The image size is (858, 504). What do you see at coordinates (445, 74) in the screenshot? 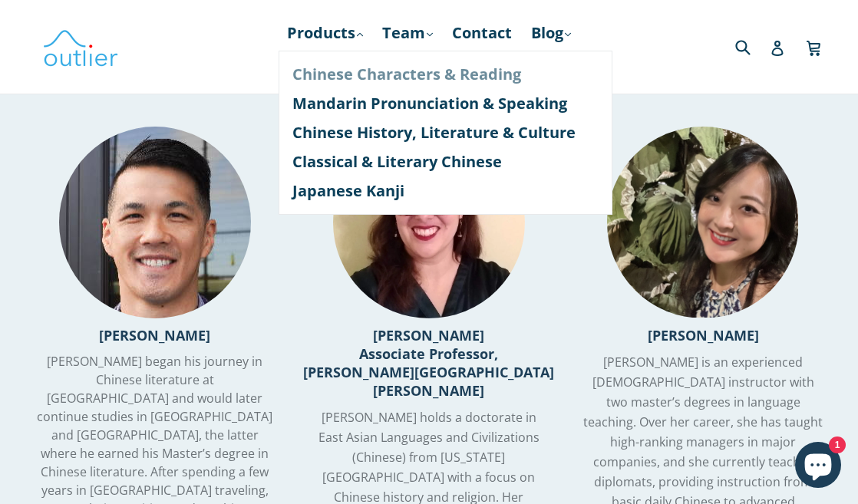
I see `a: Chinese Characters & Reading` at bounding box center [445, 74].